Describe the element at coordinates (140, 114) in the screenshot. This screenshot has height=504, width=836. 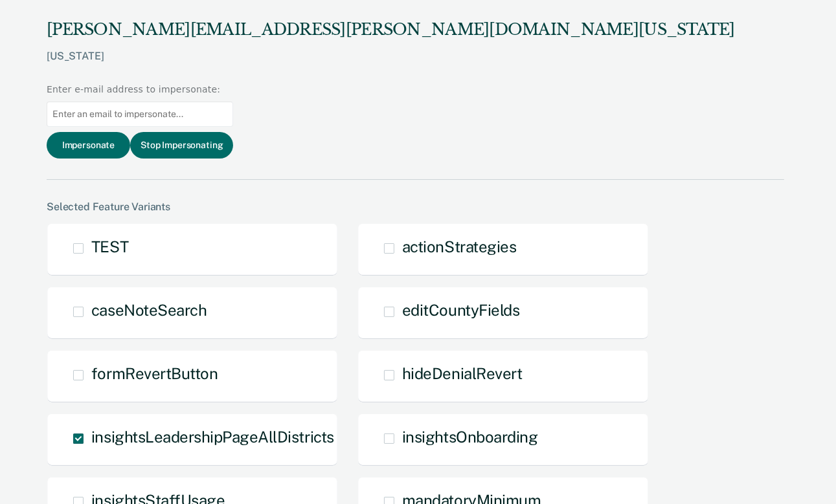
I see `input: Enter an email to impersonate...` at that location.